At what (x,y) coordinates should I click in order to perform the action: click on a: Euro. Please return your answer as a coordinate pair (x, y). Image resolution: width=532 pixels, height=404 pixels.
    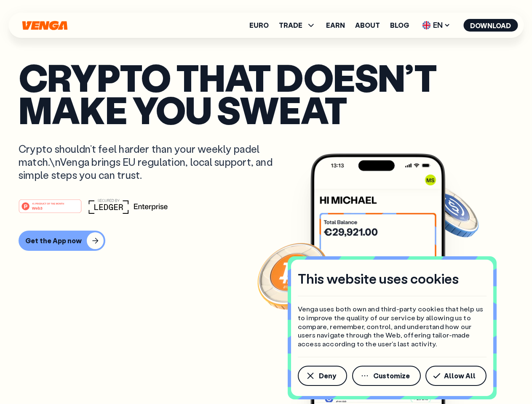
    Looking at the image, I should click on (259, 25).